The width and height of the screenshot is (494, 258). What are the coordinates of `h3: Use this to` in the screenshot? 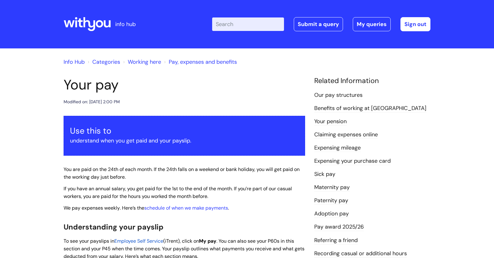 It's located at (184, 131).